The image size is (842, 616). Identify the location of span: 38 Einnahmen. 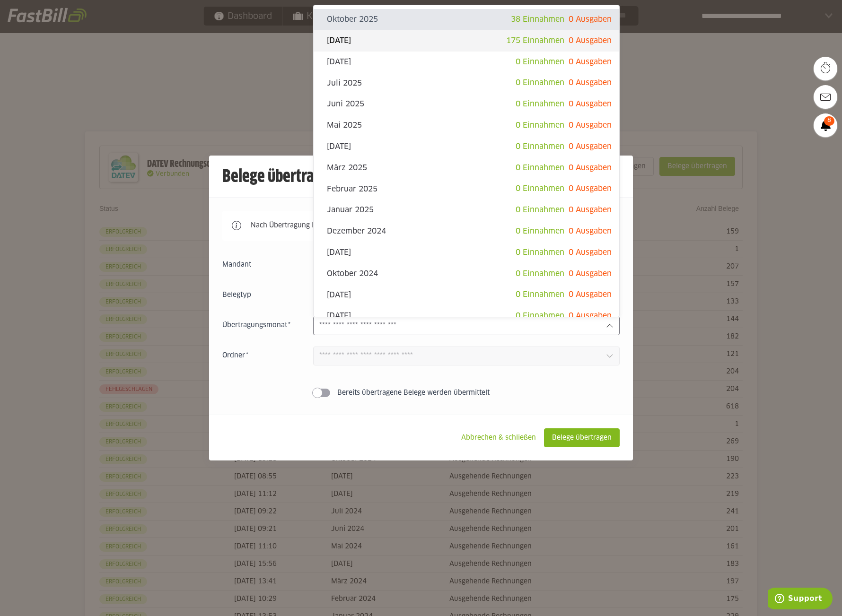
(537, 19).